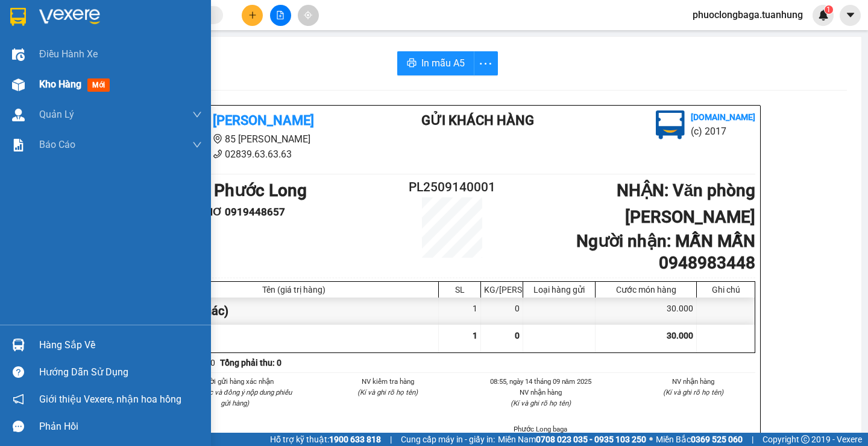 The image size is (868, 446). What do you see at coordinates (723, 131) in the screenshot?
I see `li: (c) 2017` at bounding box center [723, 131].